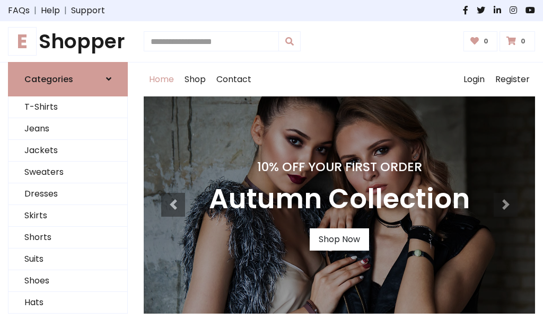  I want to click on a: Shorts, so click(68, 238).